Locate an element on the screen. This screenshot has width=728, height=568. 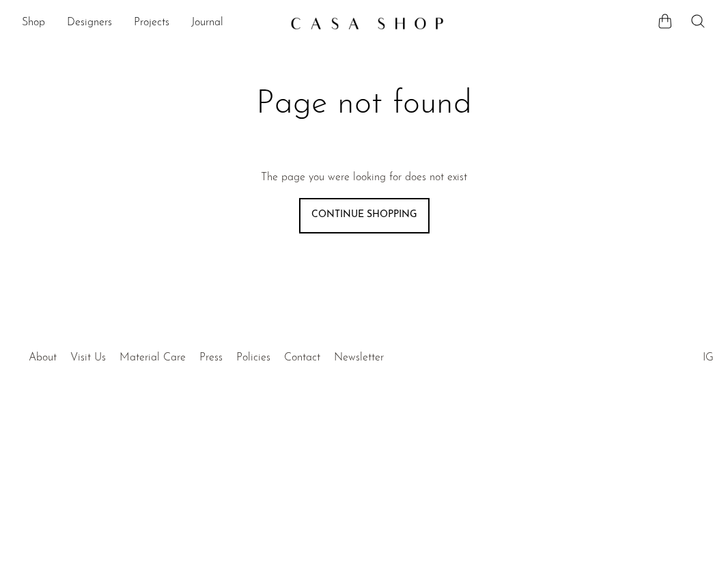
a: Press is located at coordinates (211, 358).